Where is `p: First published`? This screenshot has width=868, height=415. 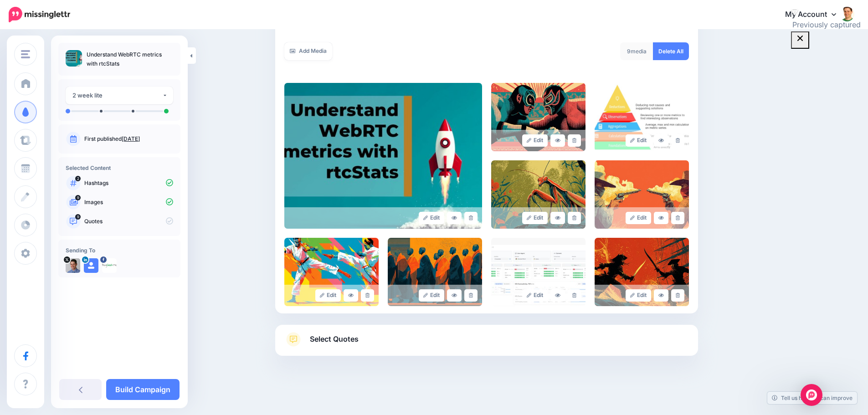
p: First published is located at coordinates (129, 139).